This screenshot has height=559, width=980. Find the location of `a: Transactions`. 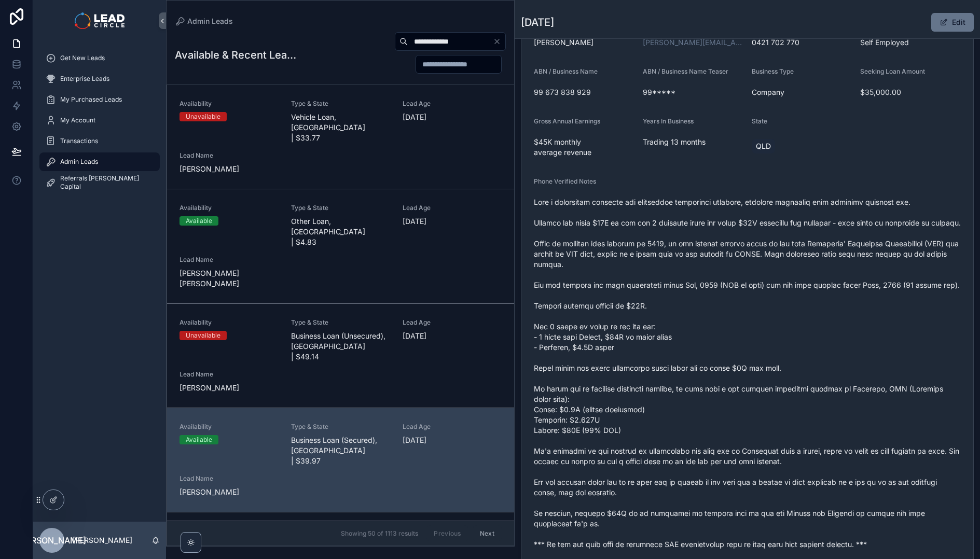

a: Transactions is located at coordinates (100, 141).